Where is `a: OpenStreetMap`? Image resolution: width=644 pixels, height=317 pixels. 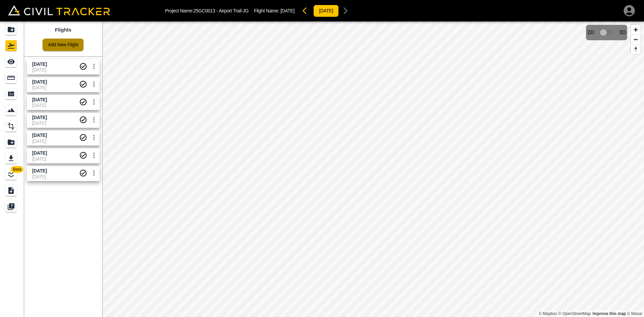 a: OpenStreetMap is located at coordinates (575, 314).